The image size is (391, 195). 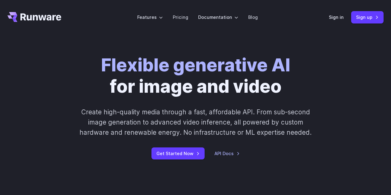 I want to click on a: Go to /, so click(x=34, y=17).